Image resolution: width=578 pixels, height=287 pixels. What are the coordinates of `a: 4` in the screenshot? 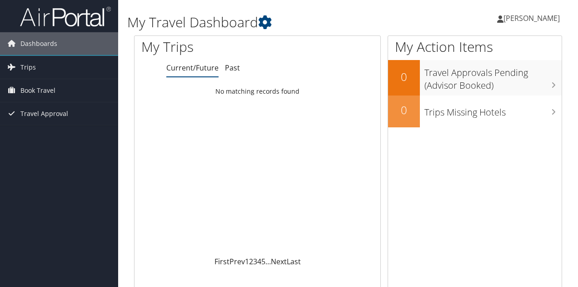 It's located at (259, 261).